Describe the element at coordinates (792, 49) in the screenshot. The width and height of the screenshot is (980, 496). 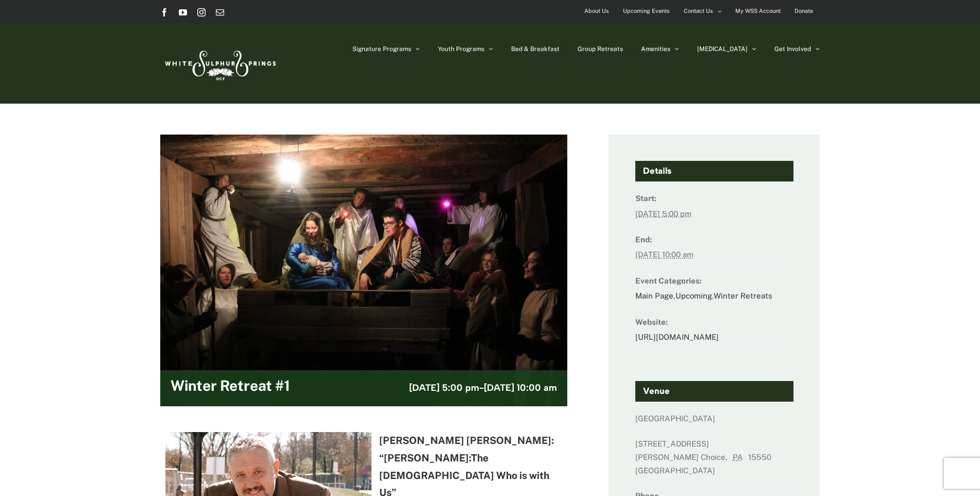
I see `span: Get Involved` at that location.